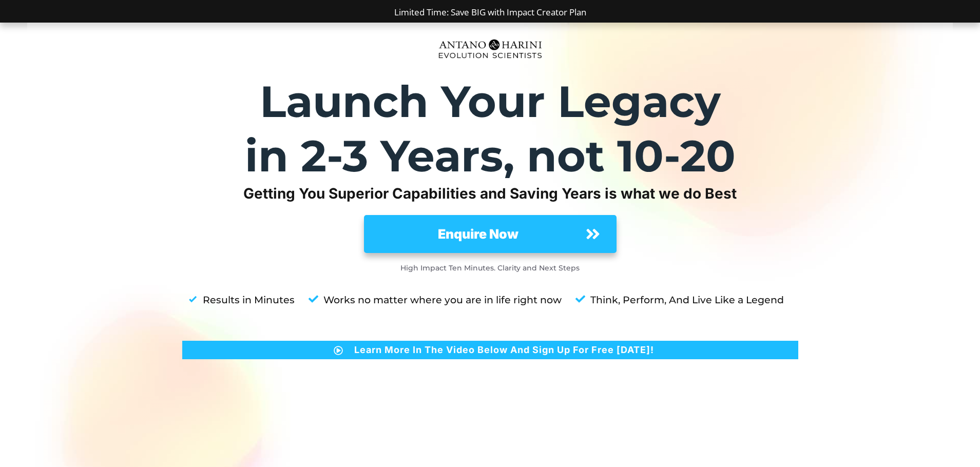 This screenshot has width=980, height=467. Describe the element at coordinates (490, 101) in the screenshot. I see `strong: Launch Your Legacy` at that location.